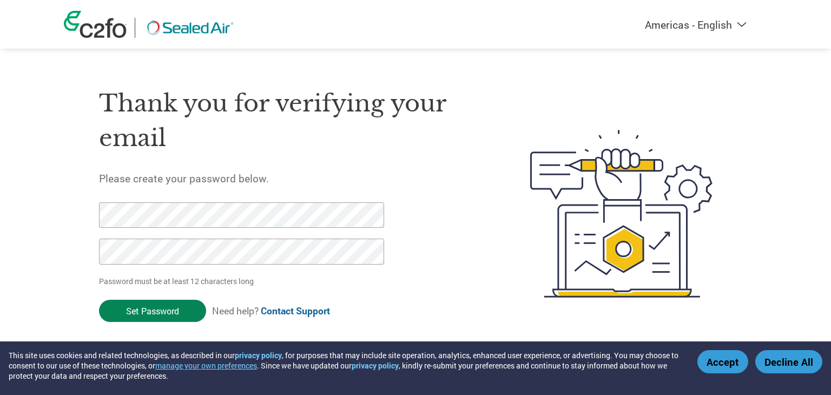  I want to click on img: c2fo logo, so click(95, 24).